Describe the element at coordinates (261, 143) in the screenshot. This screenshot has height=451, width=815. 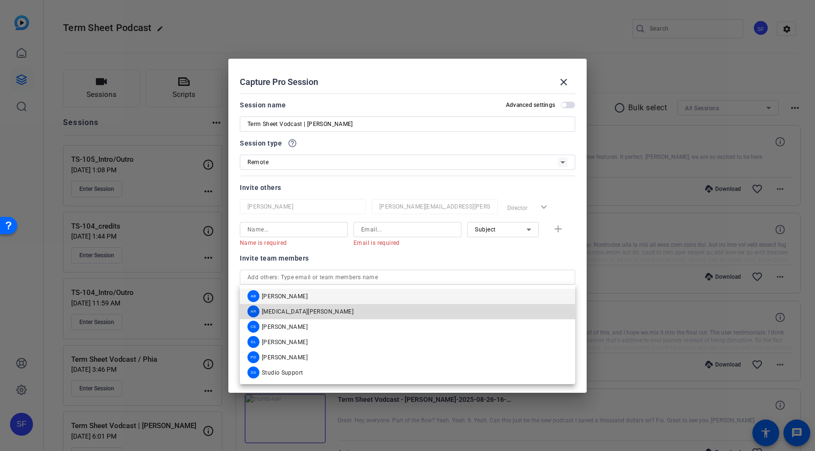
I see `span: Session type` at that location.